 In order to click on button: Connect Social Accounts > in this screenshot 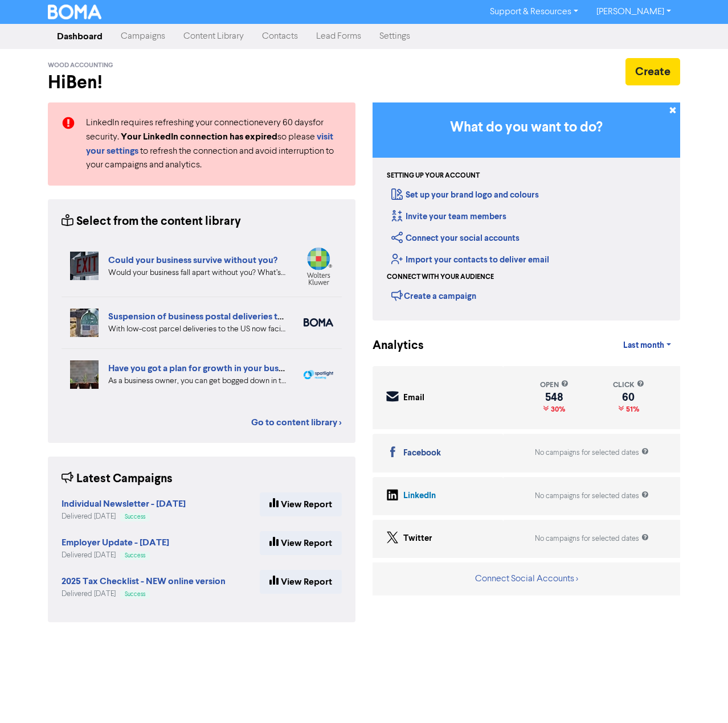, I will do `click(526, 579)`.